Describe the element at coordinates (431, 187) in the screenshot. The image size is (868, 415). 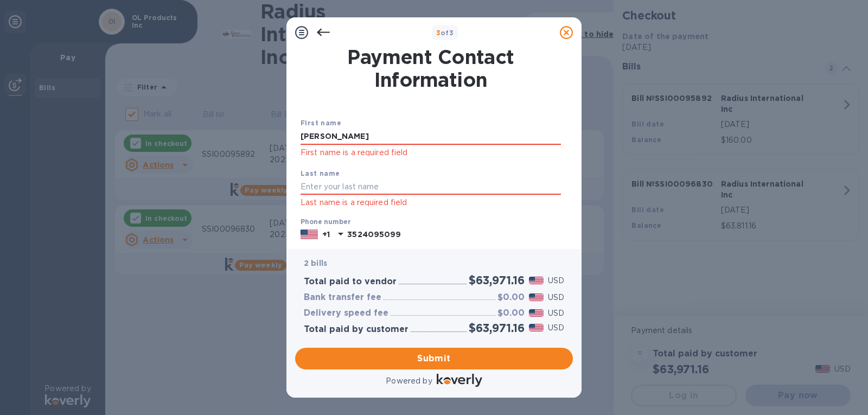
I see `input: Enter your last name` at that location.